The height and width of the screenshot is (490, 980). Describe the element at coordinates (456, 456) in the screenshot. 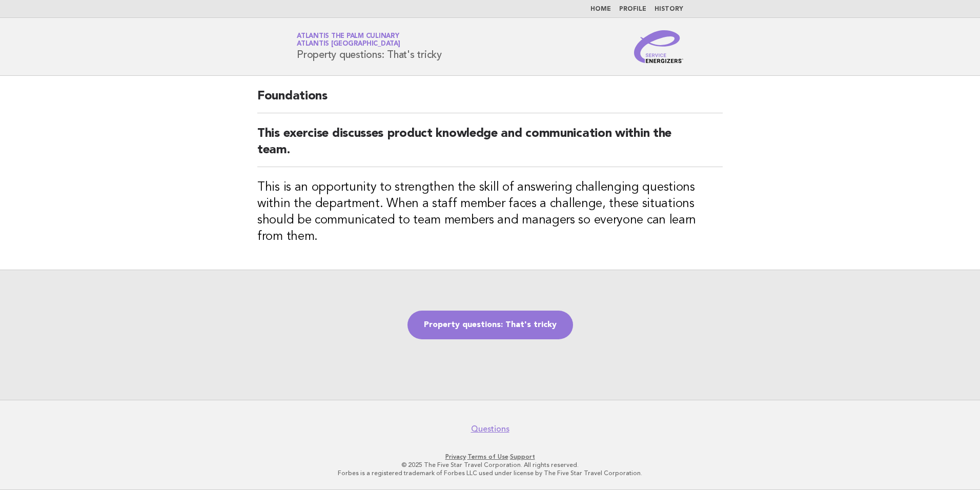

I see `a: Privacy` at that location.